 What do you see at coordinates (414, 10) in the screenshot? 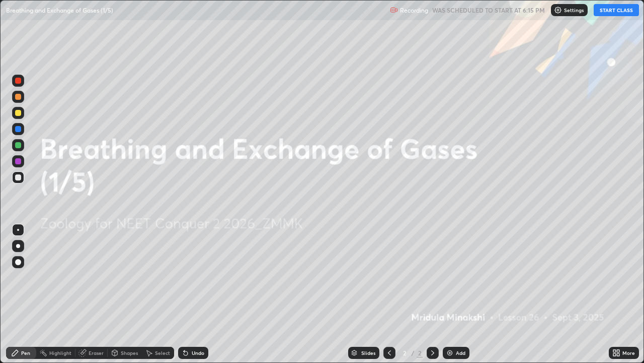
I see `p: Recording` at bounding box center [414, 10].